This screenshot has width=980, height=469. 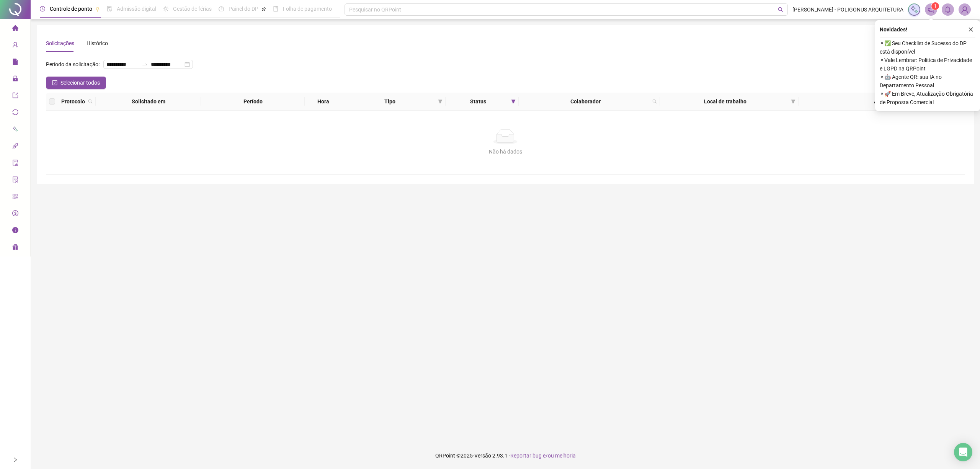 What do you see at coordinates (935, 6) in the screenshot?
I see `sup: 1` at bounding box center [935, 6].